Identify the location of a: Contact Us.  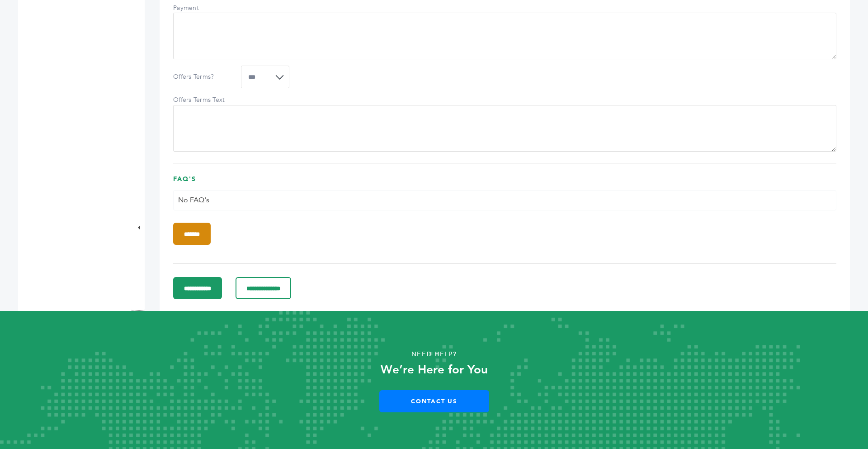
(434, 401).